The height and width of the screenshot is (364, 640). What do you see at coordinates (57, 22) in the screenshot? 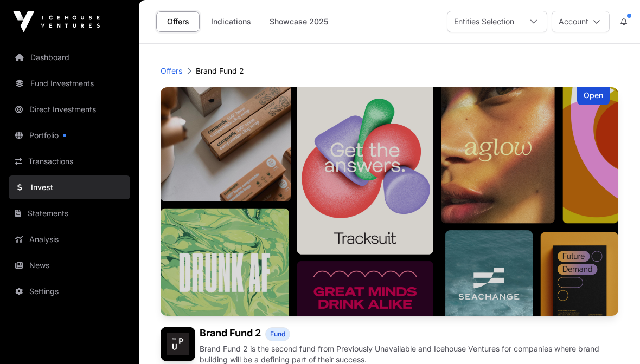
I see `img: Icehouse Ventures Logo` at bounding box center [57, 22].